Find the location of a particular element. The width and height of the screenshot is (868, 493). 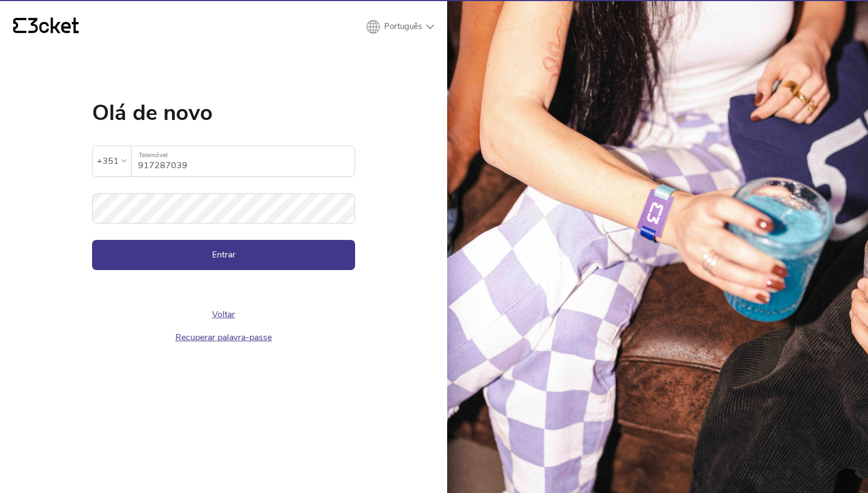

a: Voltar is located at coordinates (224, 315).